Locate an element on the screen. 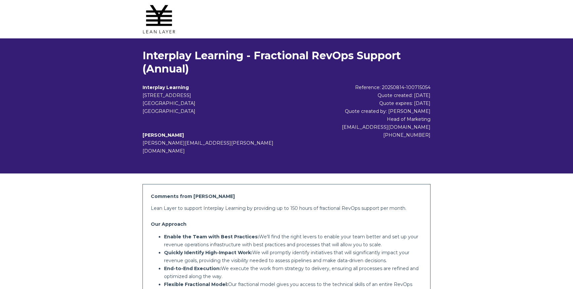  strong: Quickly Identify High-Impact Work: is located at coordinates (208, 252).